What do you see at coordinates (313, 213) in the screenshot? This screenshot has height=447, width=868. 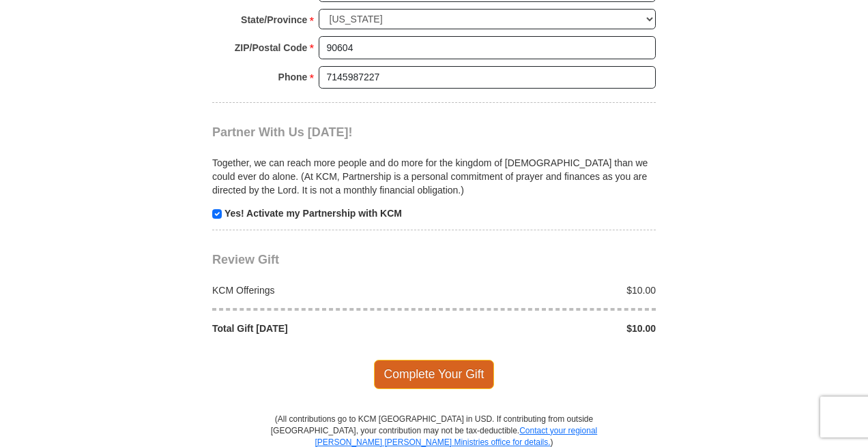 I see `strong: Yes! Activate my Partnership with KCM` at bounding box center [313, 213].